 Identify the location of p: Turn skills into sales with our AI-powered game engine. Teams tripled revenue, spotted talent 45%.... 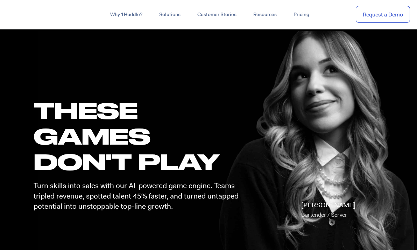
(139, 196).